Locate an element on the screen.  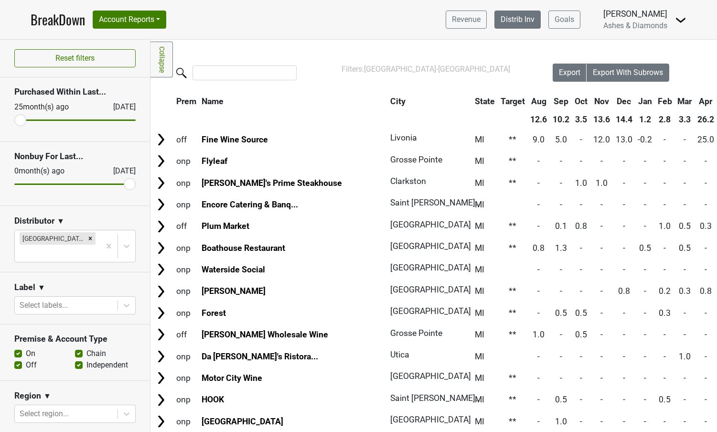
h3: Label is located at coordinates (25, 287).